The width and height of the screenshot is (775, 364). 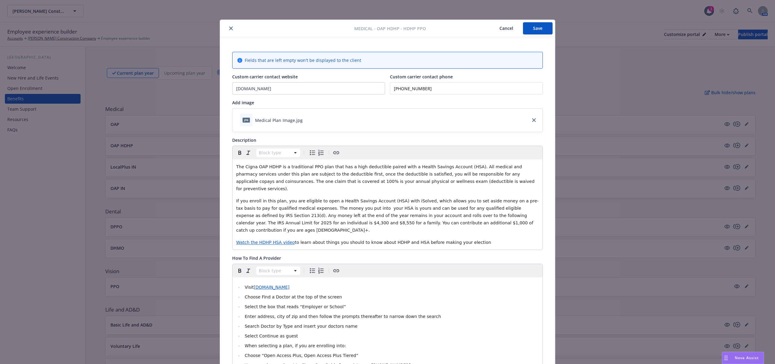 I want to click on button: download file, so click(x=307, y=120).